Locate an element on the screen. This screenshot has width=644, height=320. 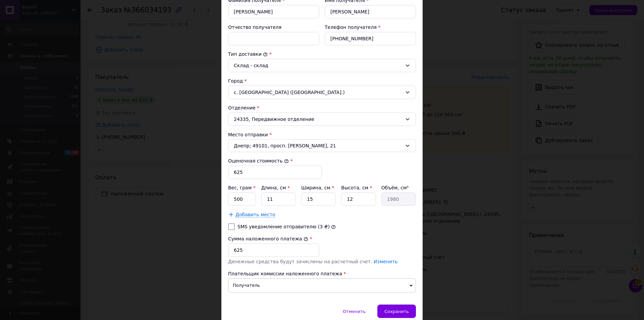
input: +380 is located at coordinates (370, 39).